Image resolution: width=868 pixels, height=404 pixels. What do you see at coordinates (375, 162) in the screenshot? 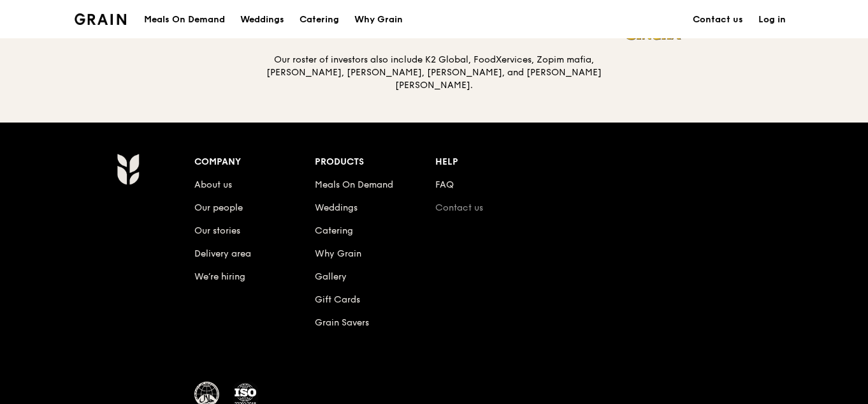
I see `div: Products` at bounding box center [375, 162].